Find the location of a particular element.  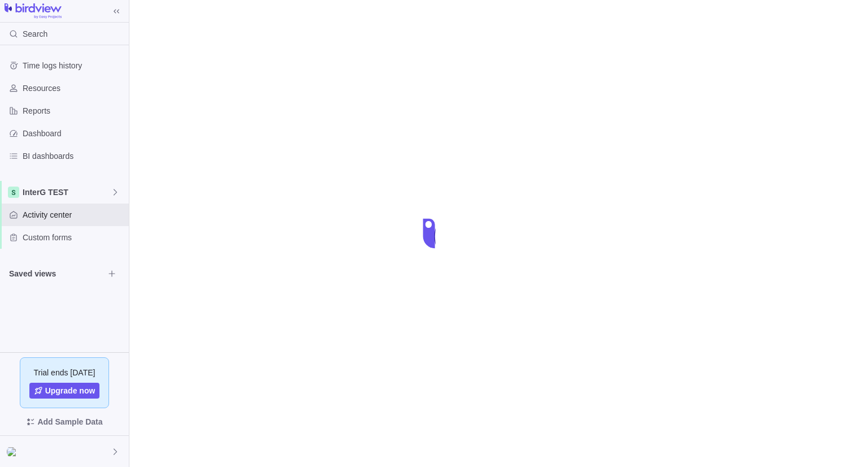

img: Show is located at coordinates (13, 452).